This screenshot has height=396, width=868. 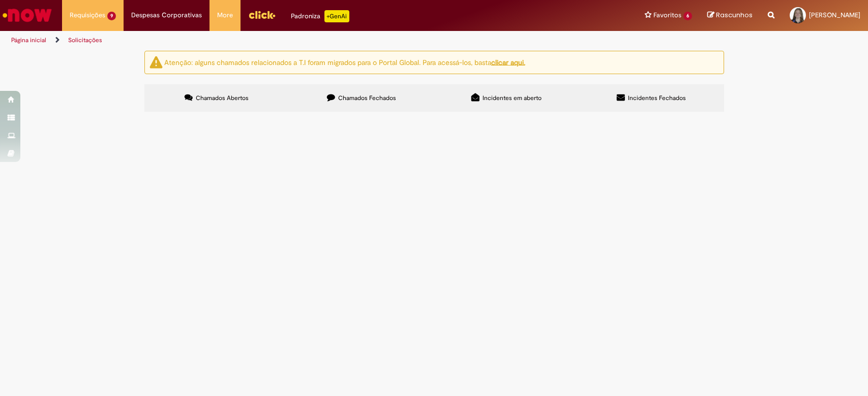 What do you see at coordinates (87, 16) in the screenshot?
I see `span: Requisições` at bounding box center [87, 16].